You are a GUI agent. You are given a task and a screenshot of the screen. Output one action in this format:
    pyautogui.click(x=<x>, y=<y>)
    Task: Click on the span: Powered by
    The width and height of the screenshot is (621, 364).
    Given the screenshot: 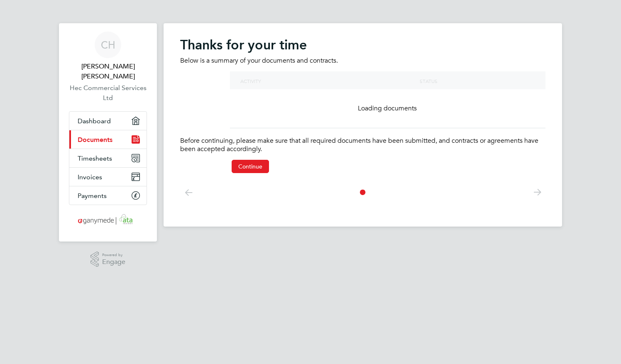 What is the action you would take?
    pyautogui.click(x=114, y=255)
    